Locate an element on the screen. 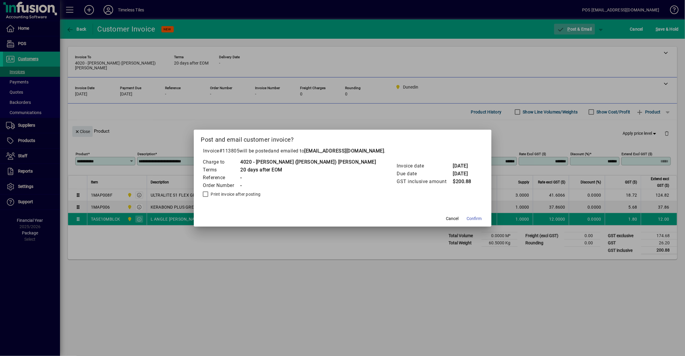  td: Charge to is located at coordinates (221, 162).